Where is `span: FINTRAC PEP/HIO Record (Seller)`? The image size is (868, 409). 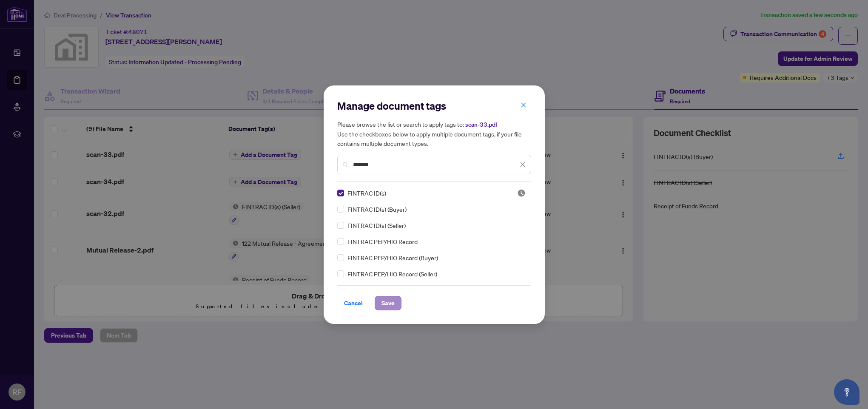 span: FINTRAC PEP/HIO Record (Seller) is located at coordinates (392, 274).